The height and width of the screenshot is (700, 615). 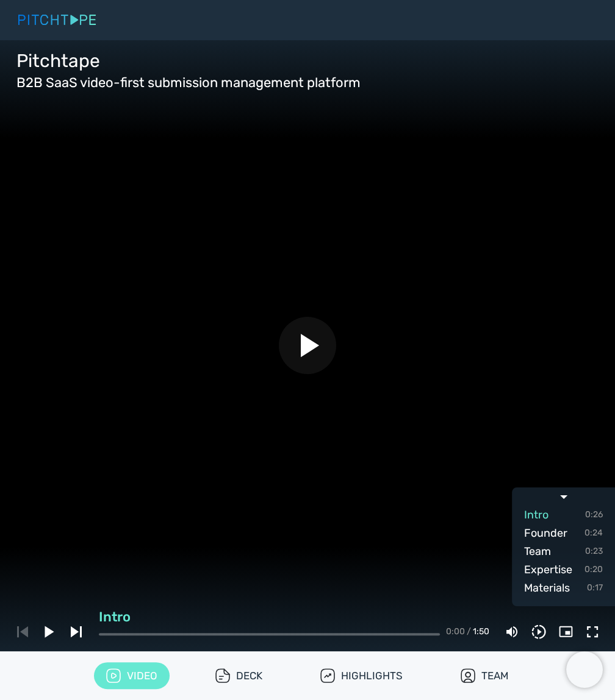 What do you see at coordinates (188, 61) in the screenshot?
I see `h1: Pitchtape` at bounding box center [188, 61].